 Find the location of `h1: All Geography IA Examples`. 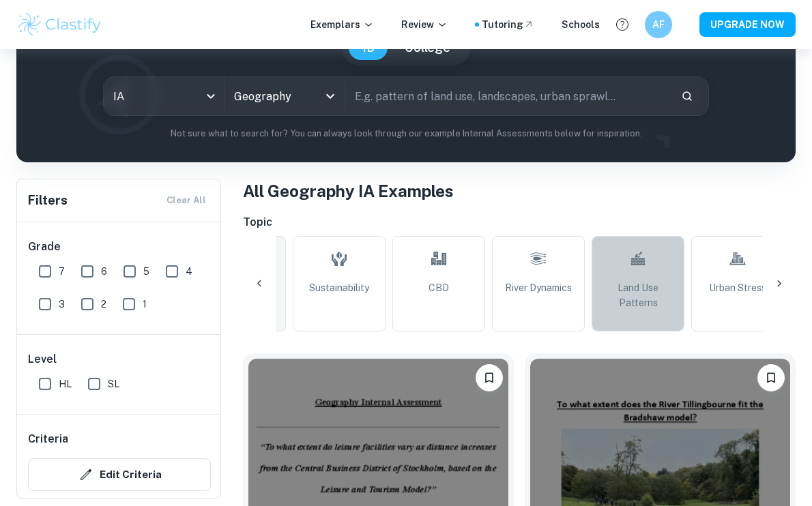

h1: All Geography IA Examples is located at coordinates (519, 191).